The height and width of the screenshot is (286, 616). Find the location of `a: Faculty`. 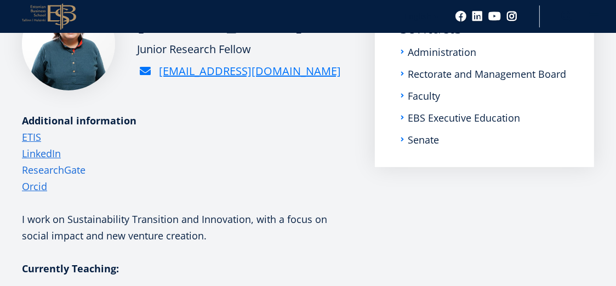

a: Faculty is located at coordinates (424, 96).